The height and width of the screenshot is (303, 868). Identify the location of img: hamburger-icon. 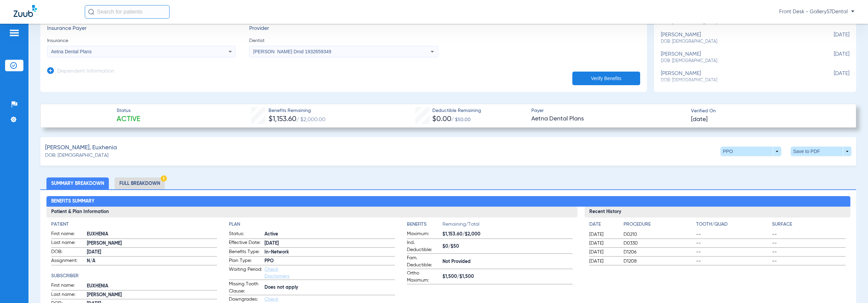
(14, 33).